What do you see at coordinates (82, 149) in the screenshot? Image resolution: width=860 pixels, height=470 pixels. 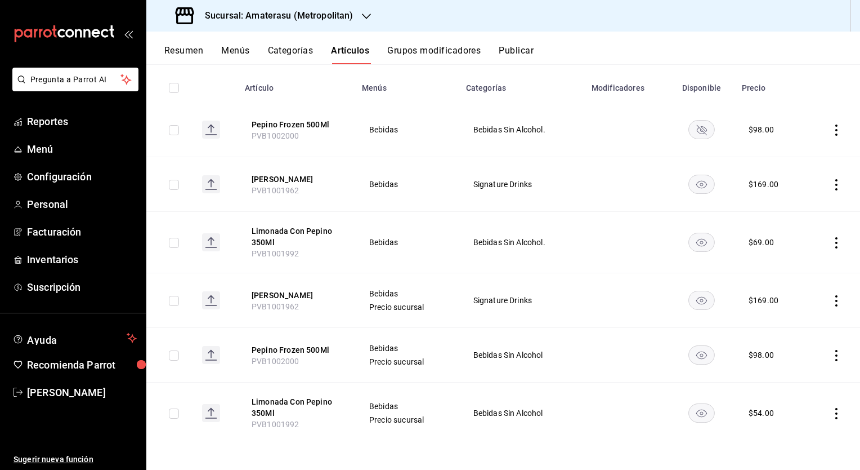 I see `span: Menú` at bounding box center [82, 149].